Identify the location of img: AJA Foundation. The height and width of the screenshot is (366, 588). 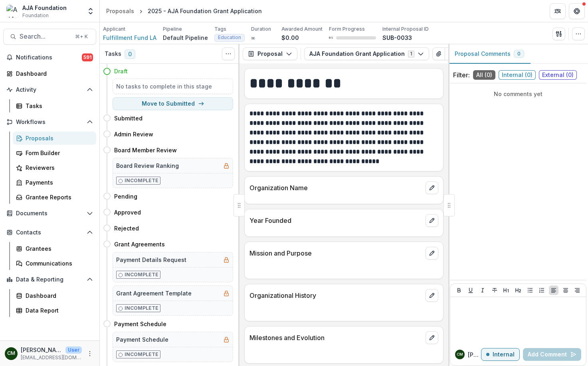
(13, 11).